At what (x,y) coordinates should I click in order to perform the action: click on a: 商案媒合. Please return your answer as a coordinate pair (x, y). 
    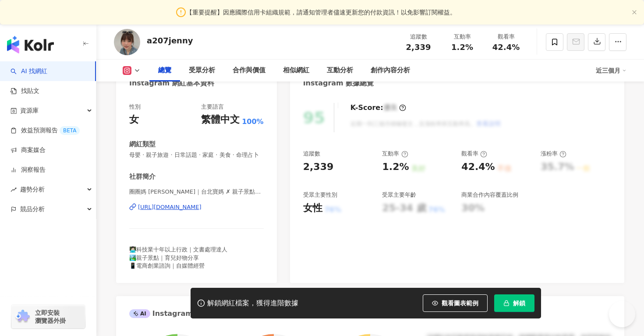
    Looking at the image, I should click on (28, 150).